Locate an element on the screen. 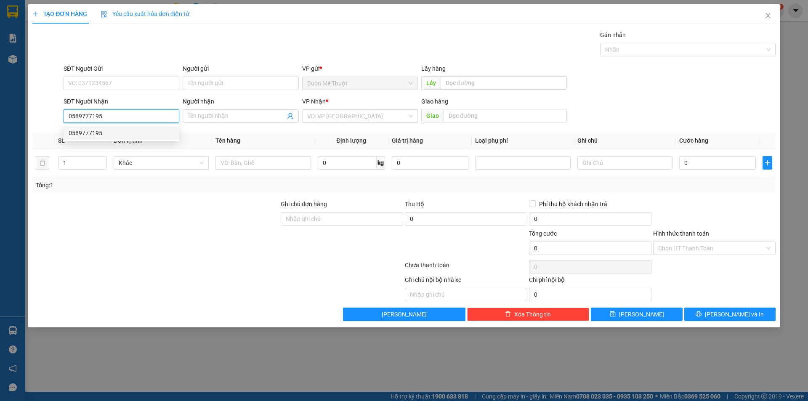 This screenshot has height=401, width=808. div: Người gửi is located at coordinates (240, 69).